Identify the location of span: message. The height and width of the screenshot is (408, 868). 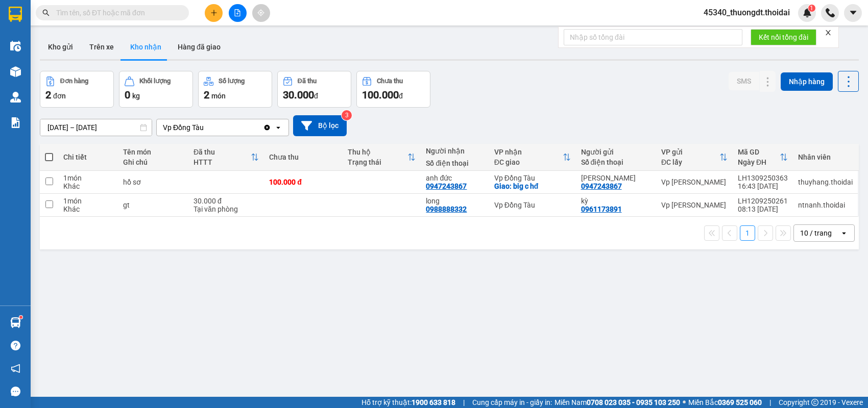
(15, 392).